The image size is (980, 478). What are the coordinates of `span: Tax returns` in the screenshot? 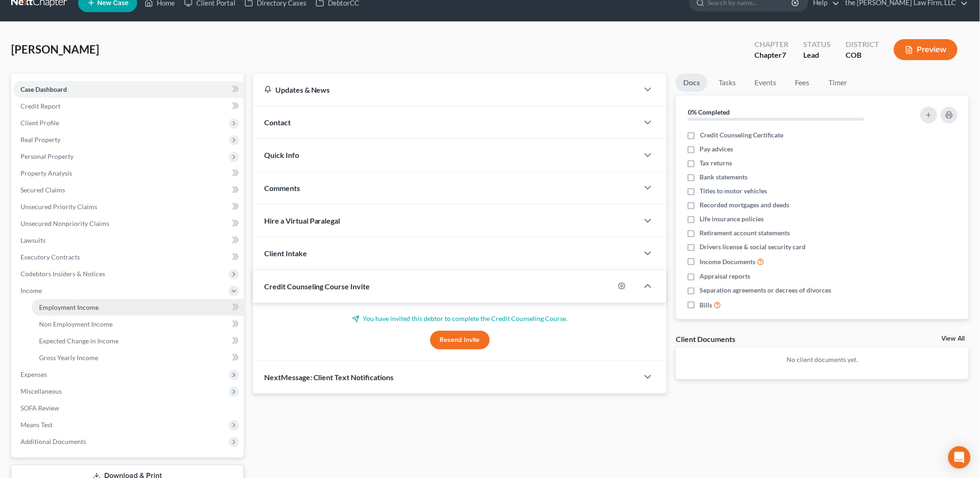 It's located at (717, 163).